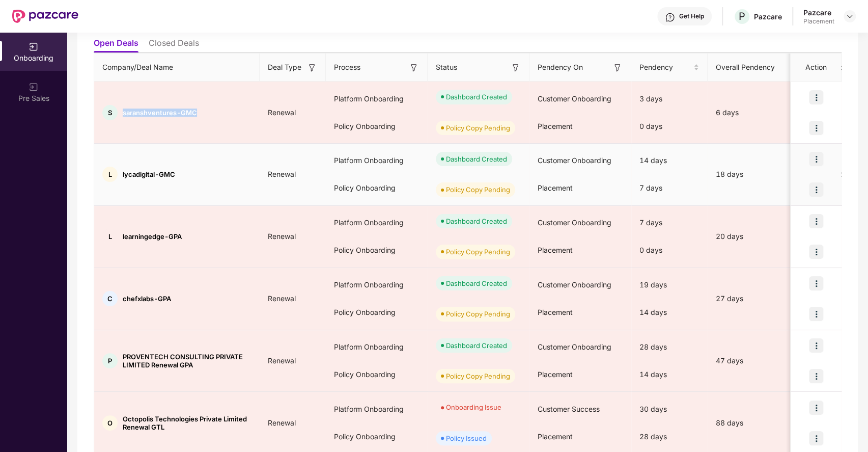 The image size is (868, 452). I want to click on div: 27 days, so click(751, 298).